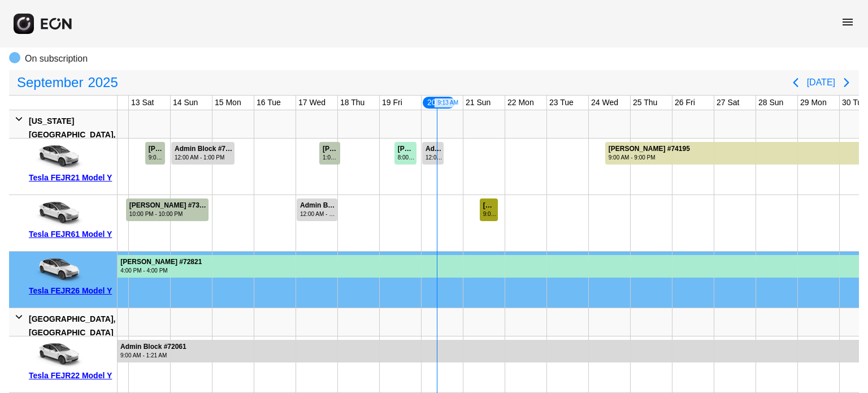  I want to click on div: 9:00 AM - 1:21 AM, so click(153, 355).